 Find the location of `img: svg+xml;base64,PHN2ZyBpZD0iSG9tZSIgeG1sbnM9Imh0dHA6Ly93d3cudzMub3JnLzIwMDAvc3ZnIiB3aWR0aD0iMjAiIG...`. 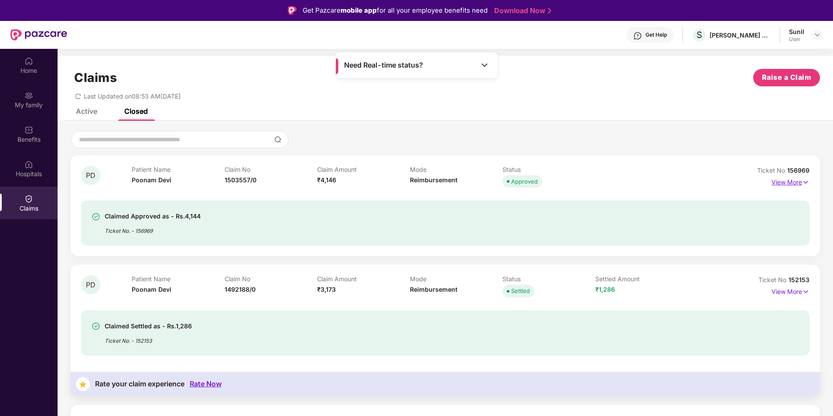

img: svg+xml;base64,PHN2ZyBpZD0iSG9tZSIgeG1sbnM9Imh0dHA6Ly93d3cudzMub3JnLzIwMDAvc3ZnIiB3aWR0aD0iMjAiIG... is located at coordinates (29, 61).